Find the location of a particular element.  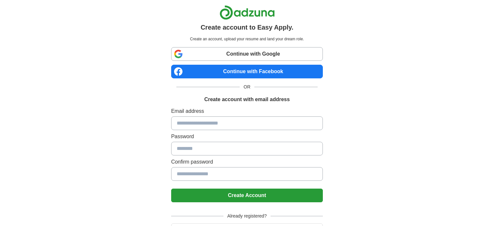

h1: Create account with email address is located at coordinates (247, 99).